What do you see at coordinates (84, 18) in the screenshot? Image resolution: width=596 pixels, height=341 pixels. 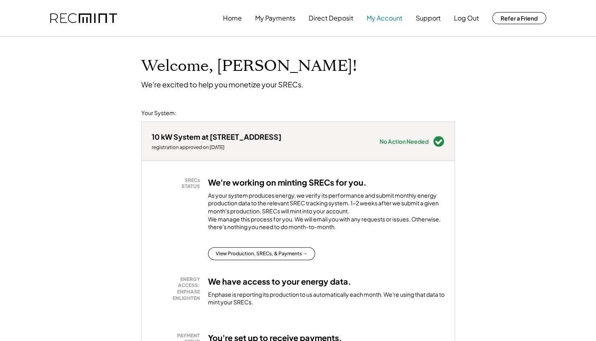 I see `img: recmint-logotype%403x.png` at bounding box center [84, 18].